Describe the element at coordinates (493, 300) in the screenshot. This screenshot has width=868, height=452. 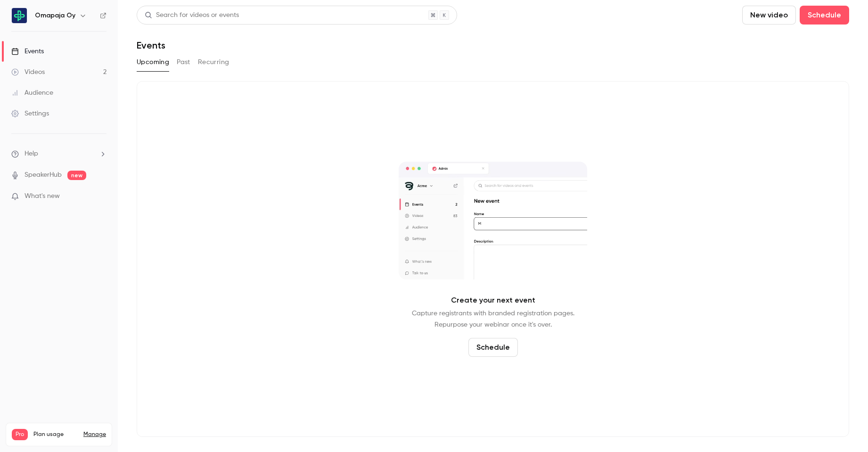
I see `p: Create your next event` at that location.